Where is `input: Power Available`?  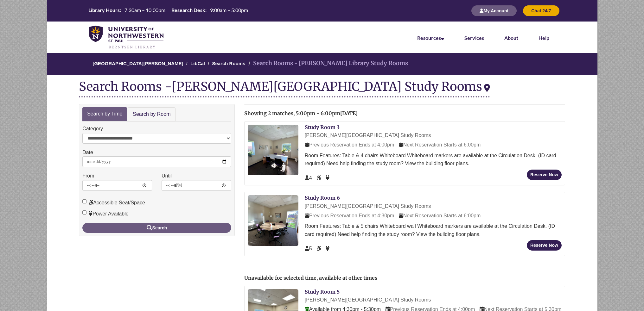
input: Power Available is located at coordinates (85, 212).